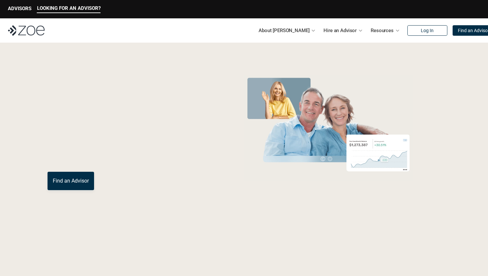  Describe the element at coordinates (114, 118) in the screenshot. I see `span: with a Financial Advisor` at that location.